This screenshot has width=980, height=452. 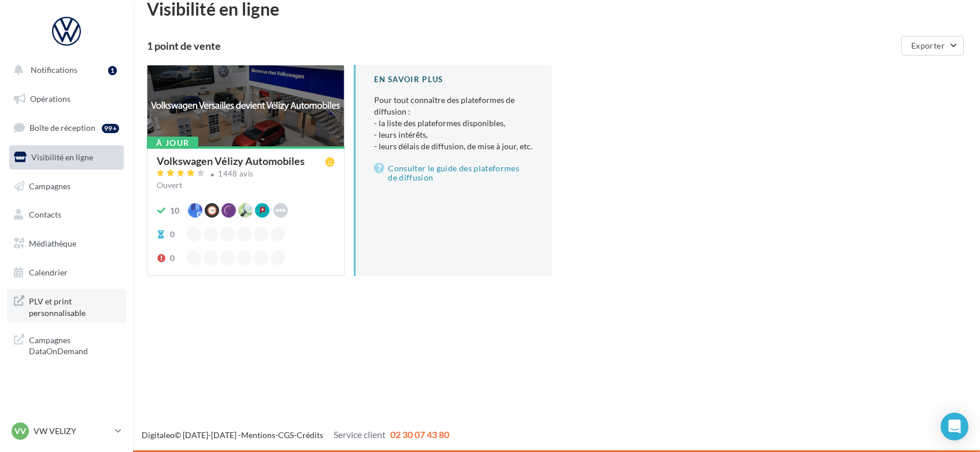 What do you see at coordinates (112, 70) in the screenshot?
I see `div: 1` at bounding box center [112, 70].